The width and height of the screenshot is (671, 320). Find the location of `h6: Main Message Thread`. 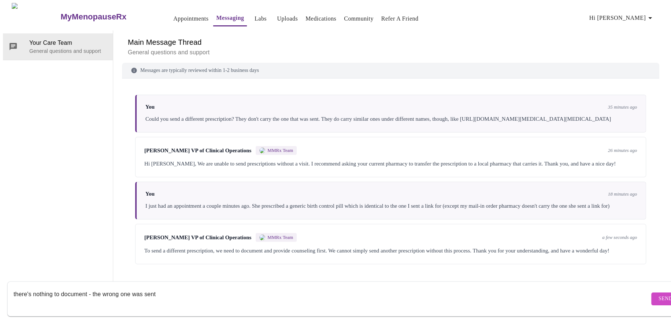

h6: Main Message Thread is located at coordinates (391, 42).